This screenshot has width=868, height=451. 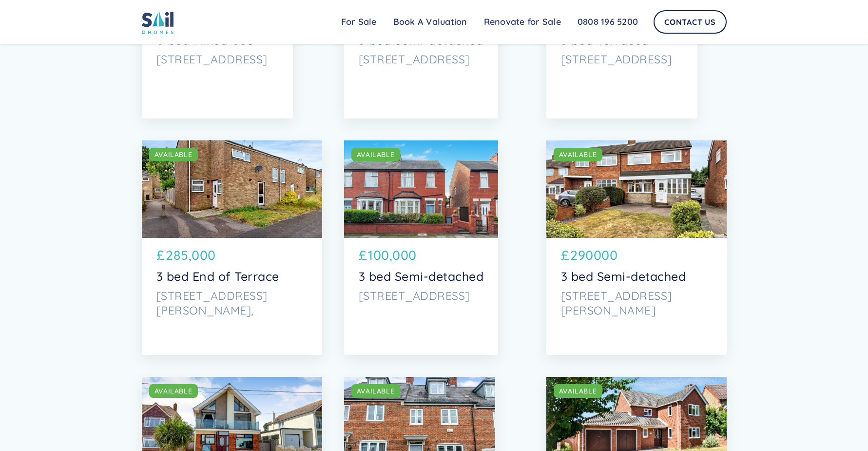 I want to click on p: 3 bed Terraced, so click(x=622, y=40).